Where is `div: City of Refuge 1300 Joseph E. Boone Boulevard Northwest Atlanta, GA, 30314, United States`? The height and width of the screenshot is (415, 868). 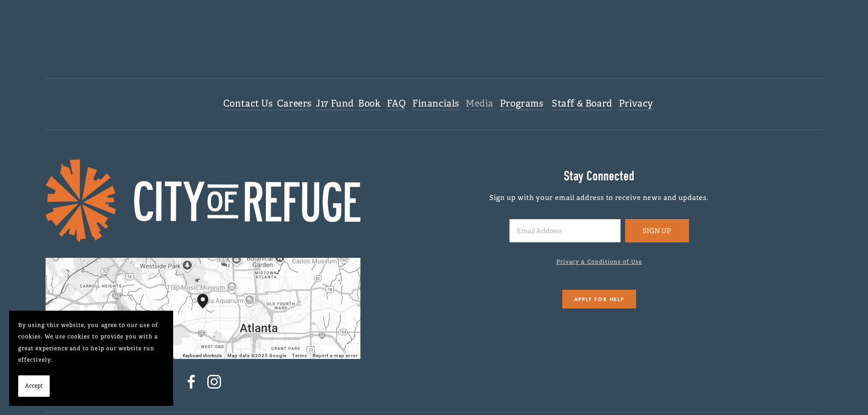
div: City of Refuge 1300 Joseph E. Boone Boulevard Northwest Atlanta, GA, 30314, United States is located at coordinates (208, 308).